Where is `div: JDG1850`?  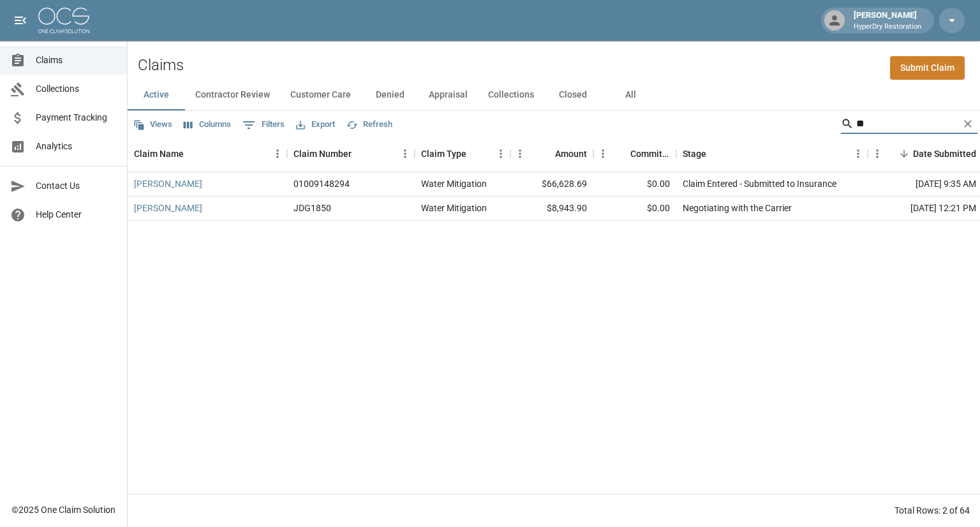 div: JDG1850 is located at coordinates (312, 208).